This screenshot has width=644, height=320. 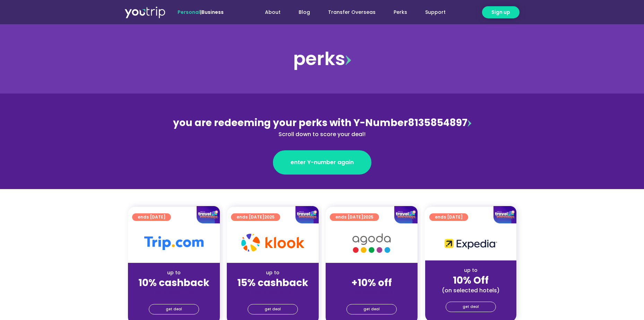 I want to click on a: About, so click(x=273, y=12).